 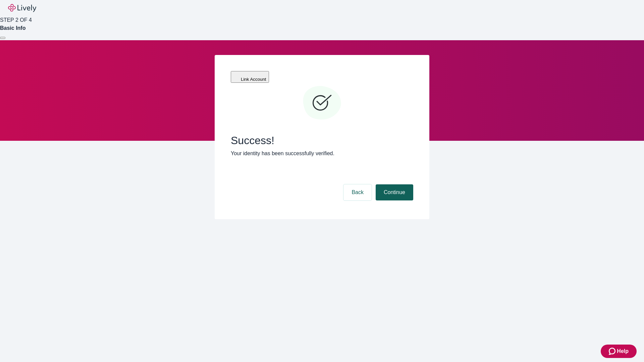 What do you see at coordinates (322, 153) in the screenshot?
I see `p: Your identity has been successfully verified.` at bounding box center [322, 153].